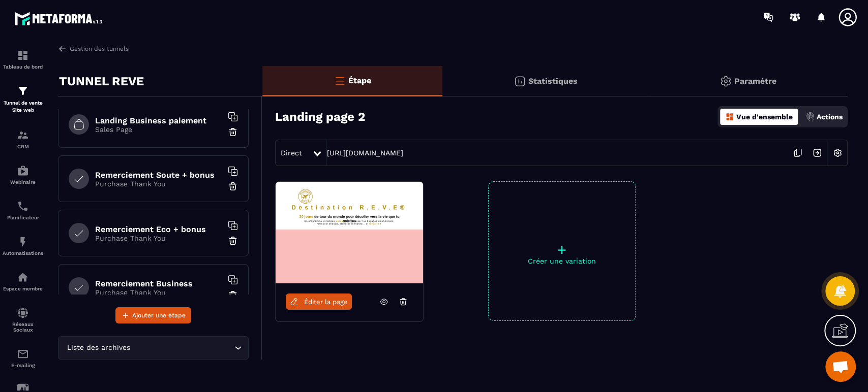 The width and height of the screenshot is (868, 392). Describe the element at coordinates (153, 315) in the screenshot. I see `button: Ajouter une étape` at that location.